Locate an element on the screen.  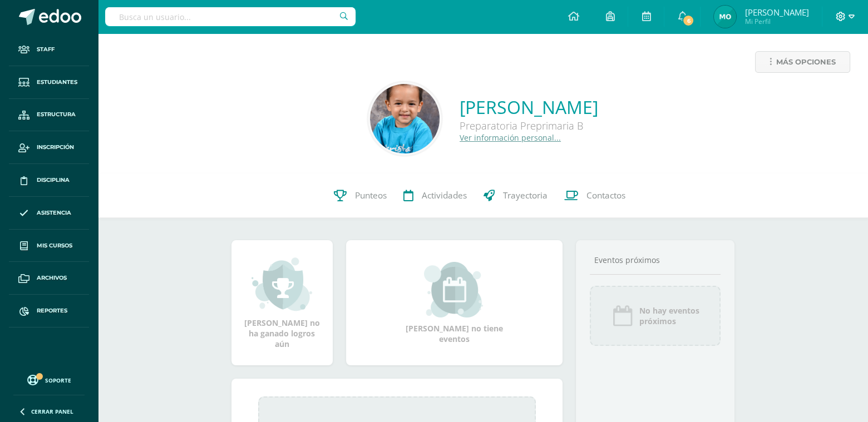
a: Staff is located at coordinates (49, 49).